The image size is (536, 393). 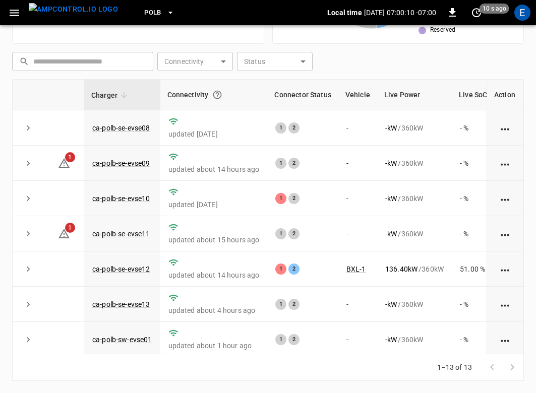 What do you see at coordinates (111, 95) in the screenshot?
I see `span: Charger` at bounding box center [111, 95].